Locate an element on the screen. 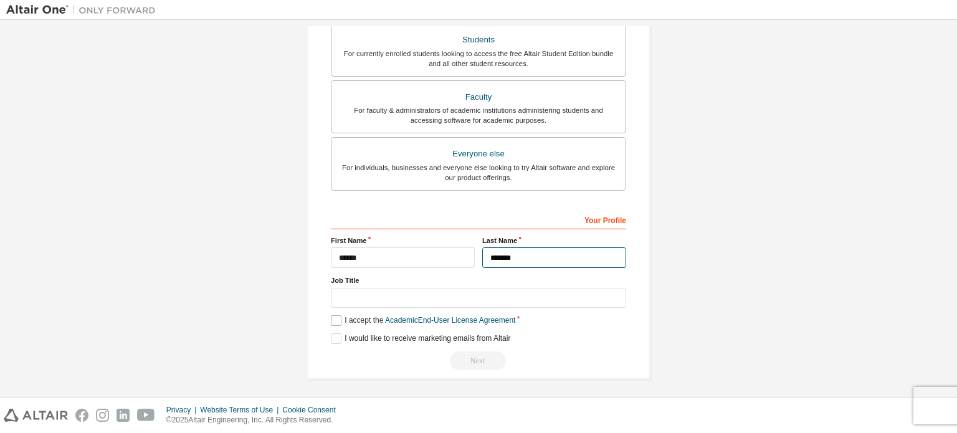 This screenshot has width=957, height=433. div: Cookie Consent is located at coordinates (312, 410).